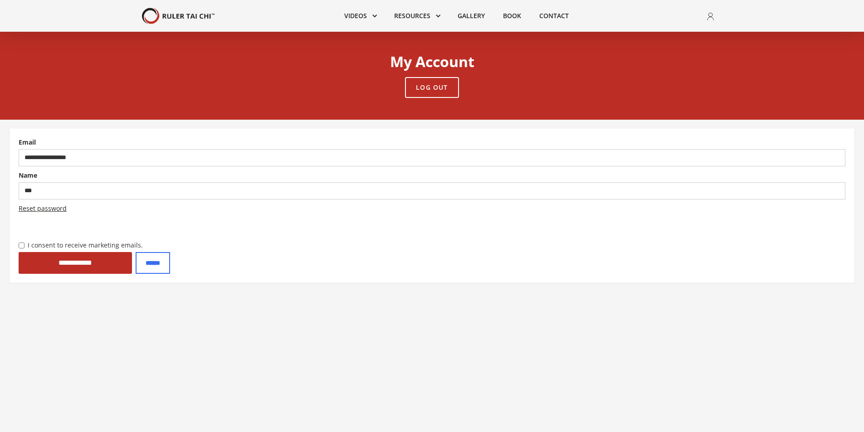 The width and height of the screenshot is (864, 432). I want to click on span: I consent to receive marketing emails., so click(85, 245).